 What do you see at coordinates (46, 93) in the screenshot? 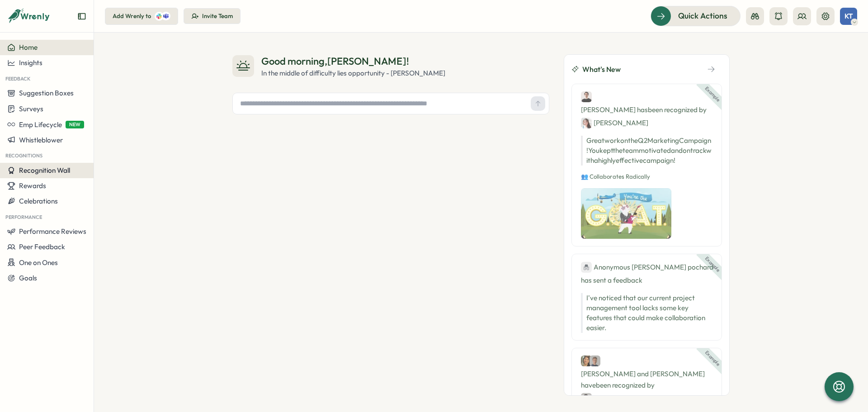
I see `span: Suggestion Boxes` at bounding box center [46, 93].